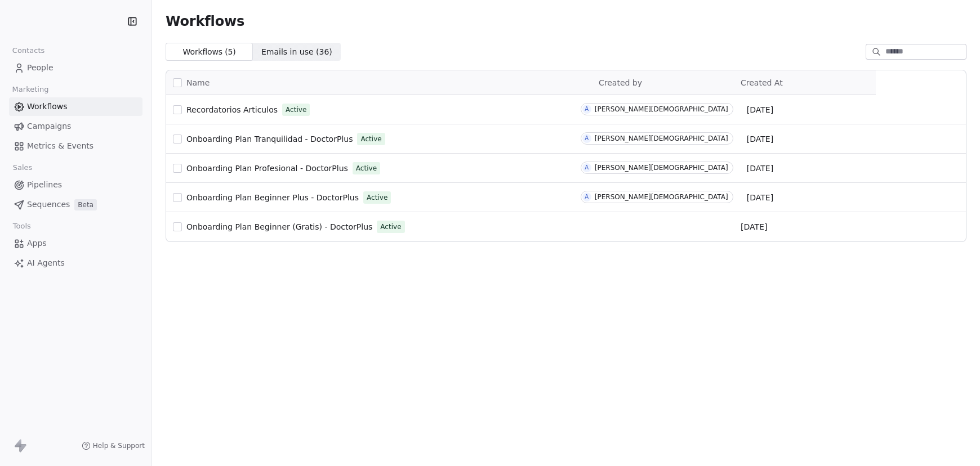 Image resolution: width=980 pixels, height=466 pixels. I want to click on span: Tools, so click(22, 226).